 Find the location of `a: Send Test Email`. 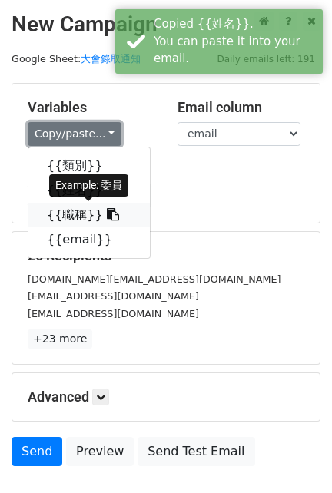

a: Send Test Email is located at coordinates (196, 452).